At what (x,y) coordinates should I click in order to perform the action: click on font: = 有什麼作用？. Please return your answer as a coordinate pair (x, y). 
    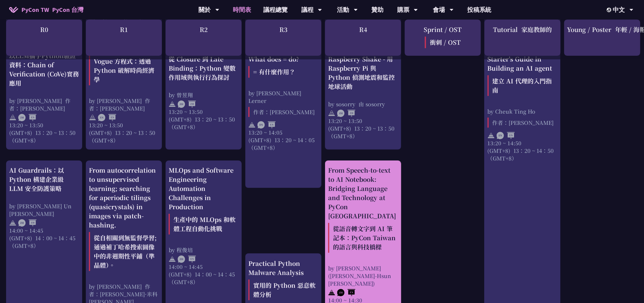
    Looking at the image, I should click on (274, 72).